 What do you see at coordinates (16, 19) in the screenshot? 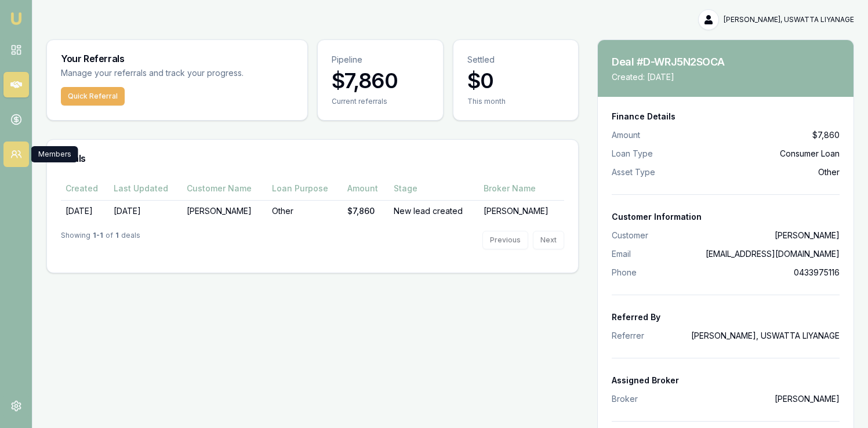
I see `img: emu-icon-u.png` at bounding box center [16, 19].